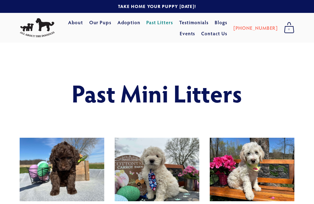 The image size is (314, 204). I want to click on a: Past Litters, so click(160, 22).